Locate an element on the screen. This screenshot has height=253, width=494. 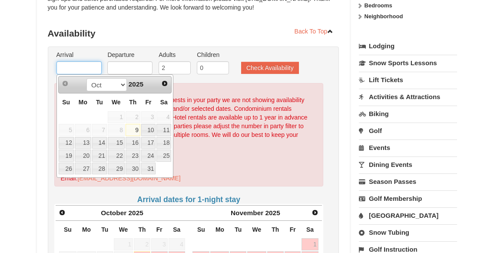
a: 27 is located at coordinates (83, 169).